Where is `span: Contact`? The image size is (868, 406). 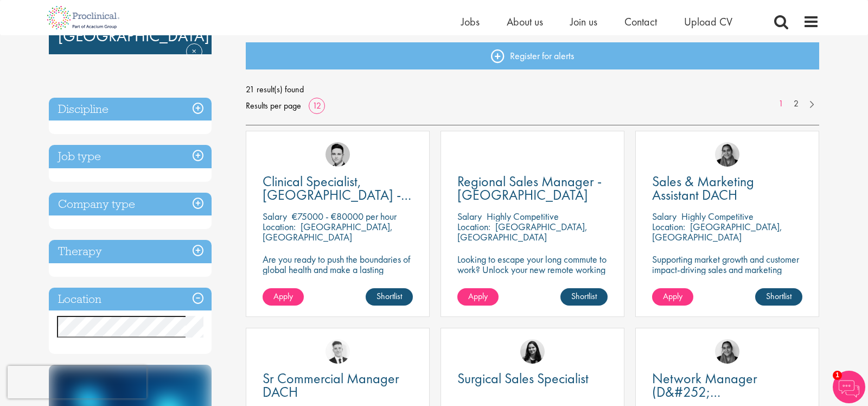
span: Contact is located at coordinates (641, 22).